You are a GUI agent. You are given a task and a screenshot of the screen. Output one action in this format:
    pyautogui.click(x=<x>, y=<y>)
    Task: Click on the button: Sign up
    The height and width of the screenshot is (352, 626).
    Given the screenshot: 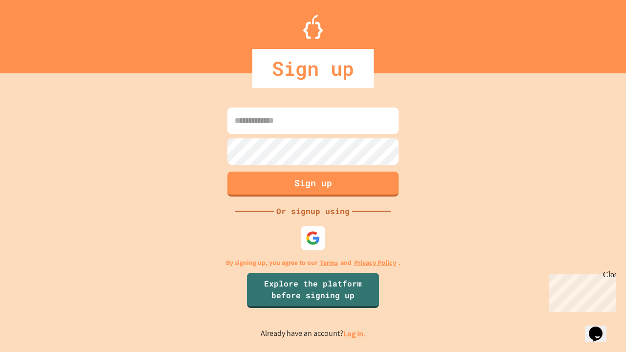 What is the action you would take?
    pyautogui.click(x=313, y=184)
    